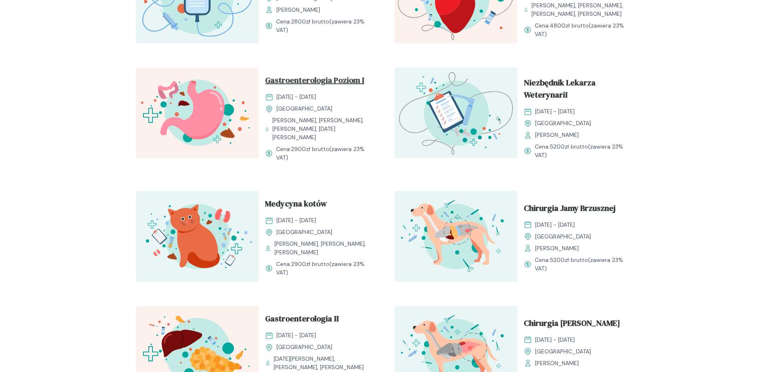  I want to click on a: Chirurgia Jamy Brzusznej, so click(579, 209).